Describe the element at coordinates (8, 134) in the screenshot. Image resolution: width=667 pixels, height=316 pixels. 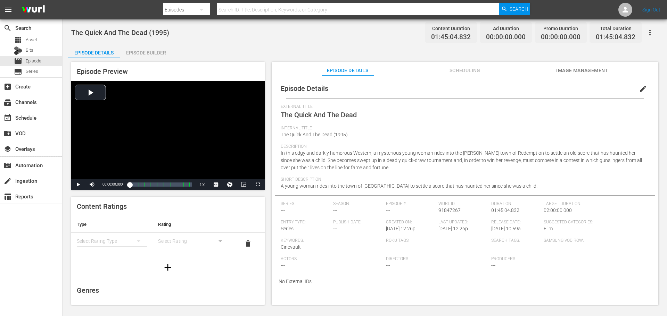
I see `span: VOD` at that location.